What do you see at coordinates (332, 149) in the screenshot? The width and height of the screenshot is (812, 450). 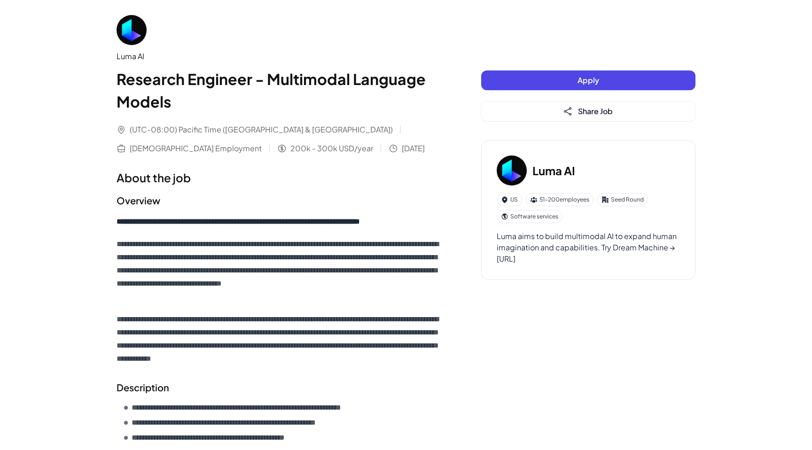 I see `span: 200k - 300k USD/year` at bounding box center [332, 149].